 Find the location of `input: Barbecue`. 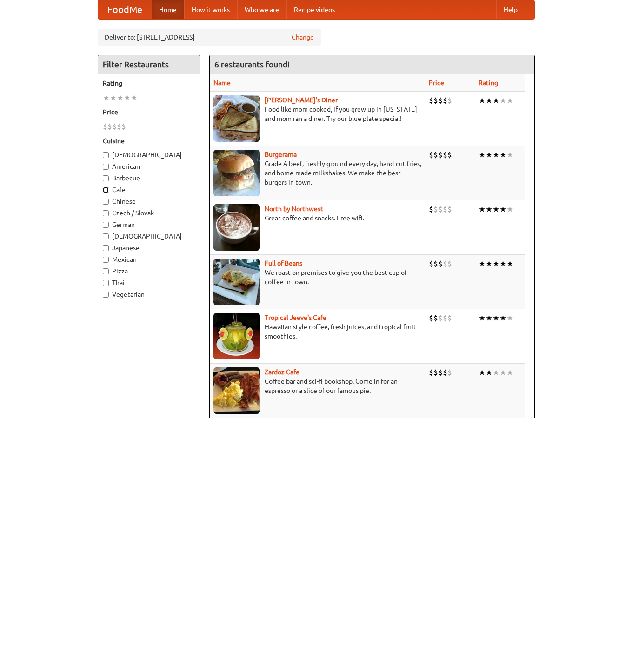

input: Barbecue is located at coordinates (106, 178).